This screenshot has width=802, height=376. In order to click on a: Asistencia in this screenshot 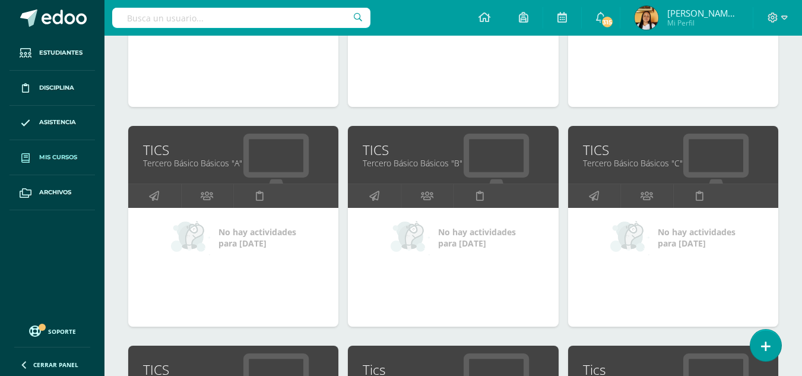, I will do `click(52, 123)`.